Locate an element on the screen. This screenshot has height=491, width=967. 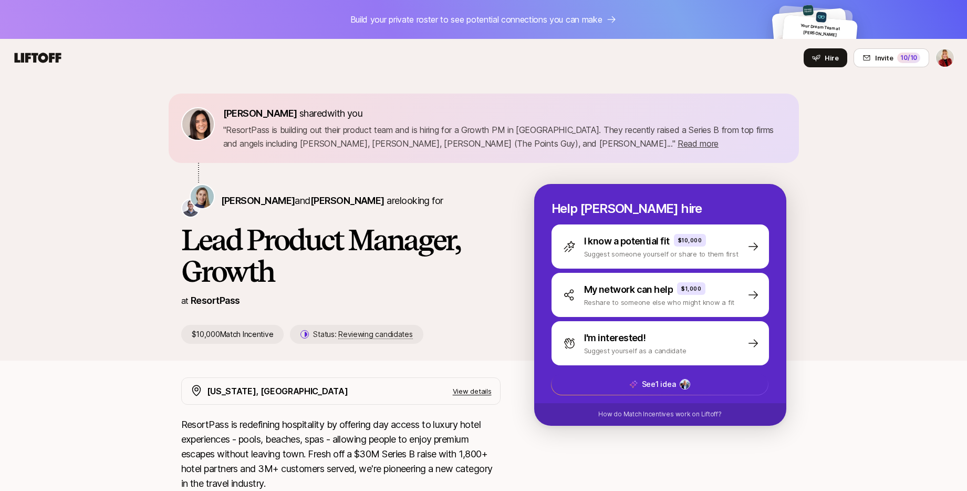
span: Hire is located at coordinates (832, 58).